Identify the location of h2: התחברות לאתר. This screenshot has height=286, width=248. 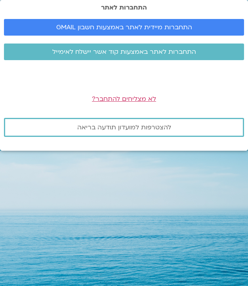
(124, 8).